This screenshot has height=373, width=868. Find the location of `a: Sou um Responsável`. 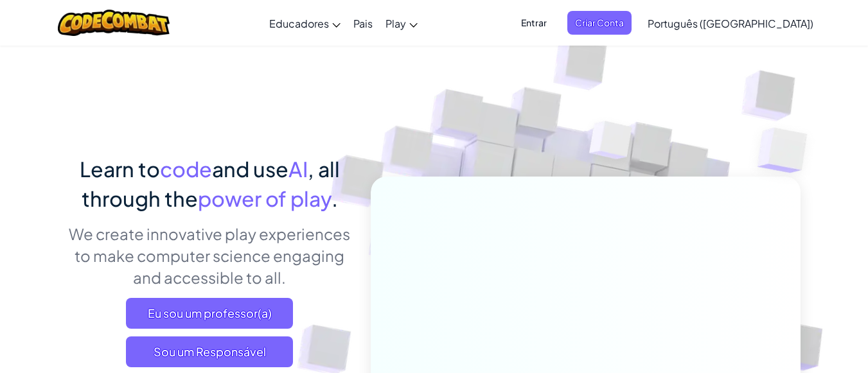

a: Sou um Responsável is located at coordinates (210, 352).